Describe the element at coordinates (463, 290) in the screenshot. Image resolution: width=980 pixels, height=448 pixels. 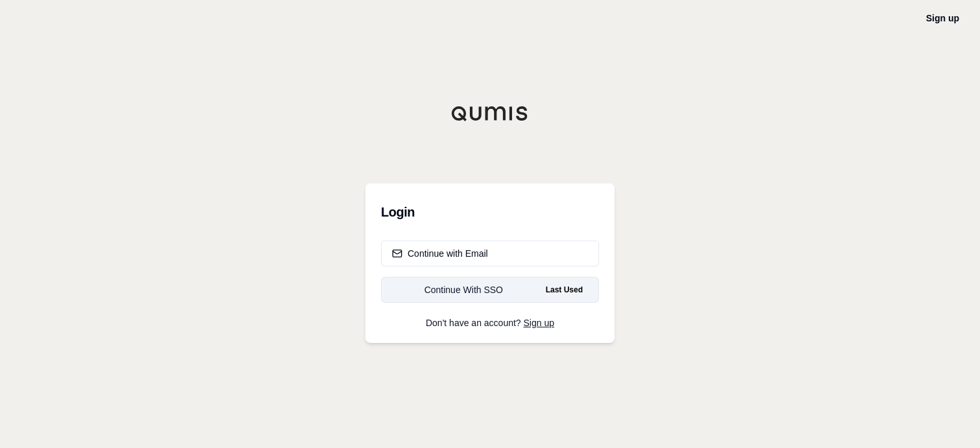
I see `div: Continue With SSO` at that location.